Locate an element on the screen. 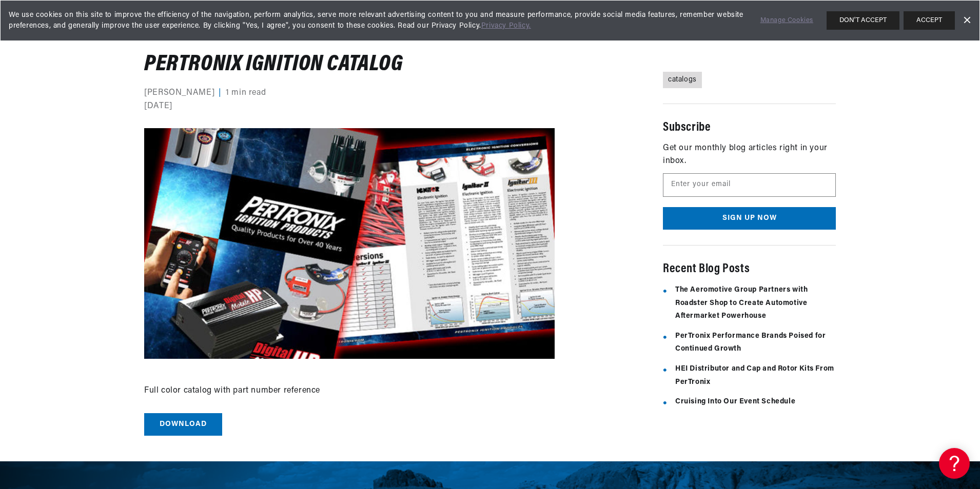  h1: Pertronix Ignition Catalog is located at coordinates (349, 64).